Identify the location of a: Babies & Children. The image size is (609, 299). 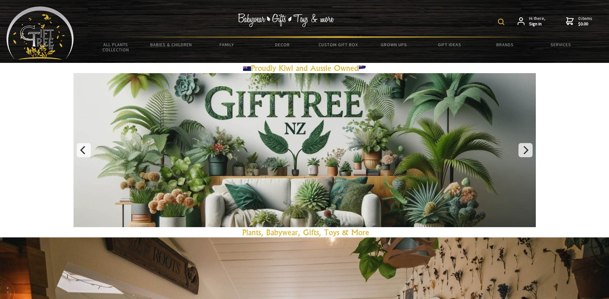
(171, 45).